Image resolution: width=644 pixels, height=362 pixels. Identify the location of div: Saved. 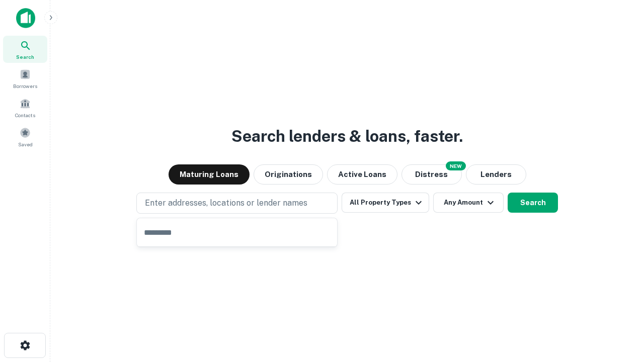
(25, 137).